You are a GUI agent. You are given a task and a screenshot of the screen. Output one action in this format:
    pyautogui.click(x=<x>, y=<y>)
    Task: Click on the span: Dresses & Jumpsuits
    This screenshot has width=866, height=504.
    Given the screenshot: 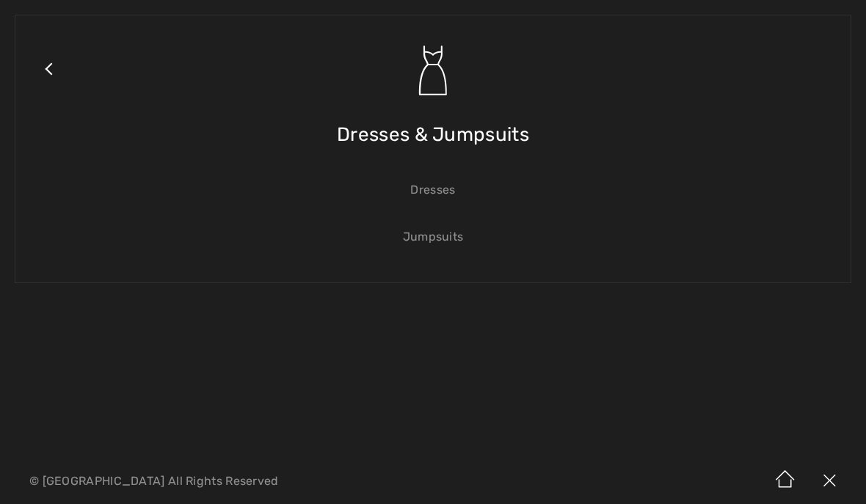 What is the action you would take?
    pyautogui.click(x=433, y=134)
    